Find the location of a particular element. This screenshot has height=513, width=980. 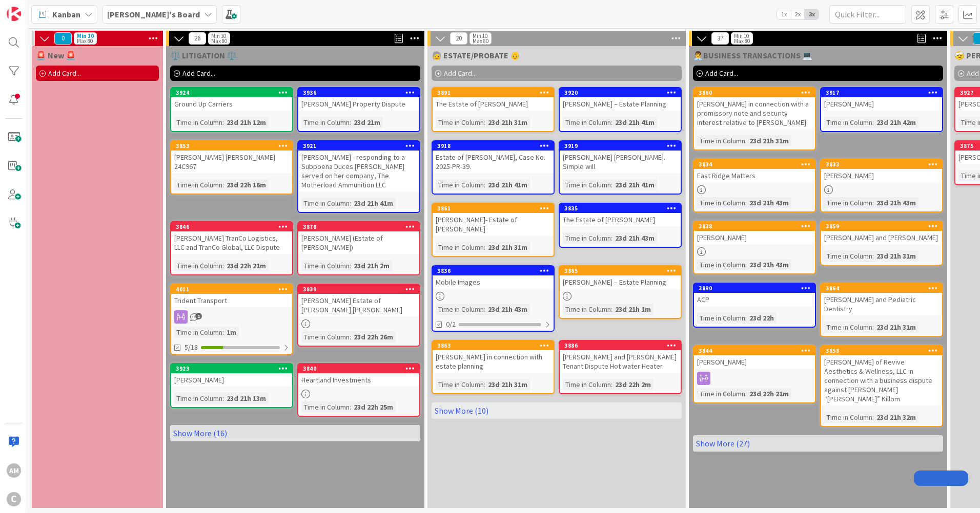

span: 👨‍💼BUSINESS TRANSACTIONS 💻 is located at coordinates (753, 55).